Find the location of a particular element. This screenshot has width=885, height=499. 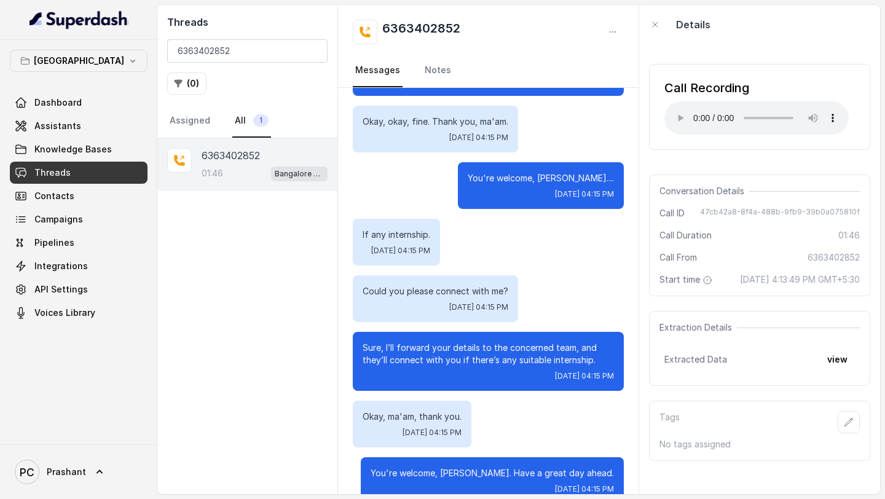

audio: Your browser does not support the audio element. is located at coordinates (757, 118).